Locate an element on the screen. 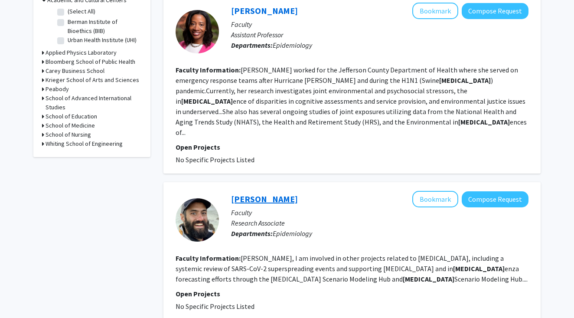  h3: Carey Business School is located at coordinates (75, 71).